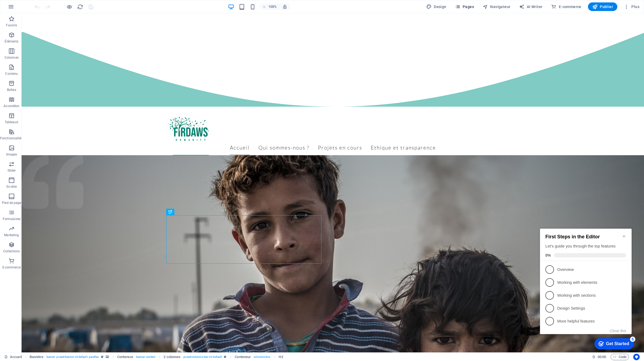 The image size is (644, 361). I want to click on p: Éléments, so click(11, 42).